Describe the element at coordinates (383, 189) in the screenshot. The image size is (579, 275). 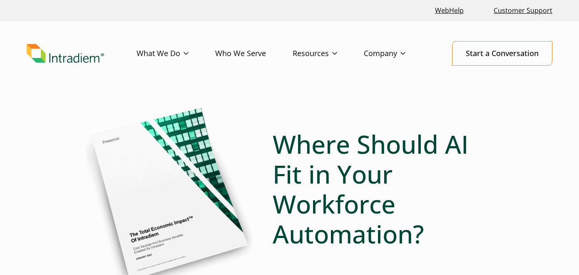
I see `h1: Where Should AI Fit in Your Workforce Automation?` at that location.